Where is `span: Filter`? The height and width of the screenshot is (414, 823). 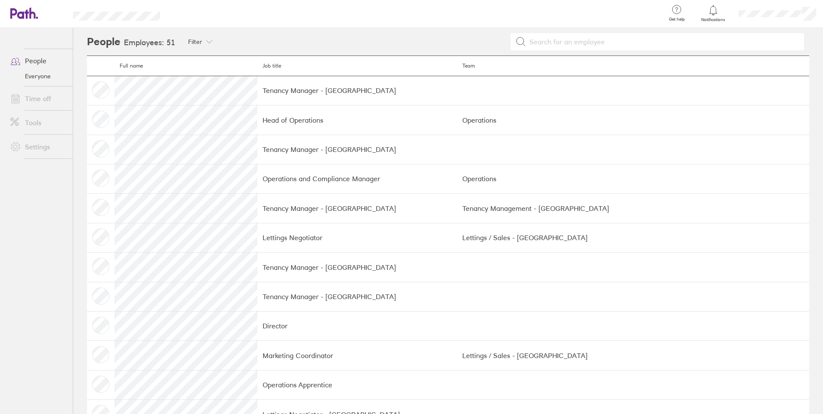
span: Filter is located at coordinates (195, 42).